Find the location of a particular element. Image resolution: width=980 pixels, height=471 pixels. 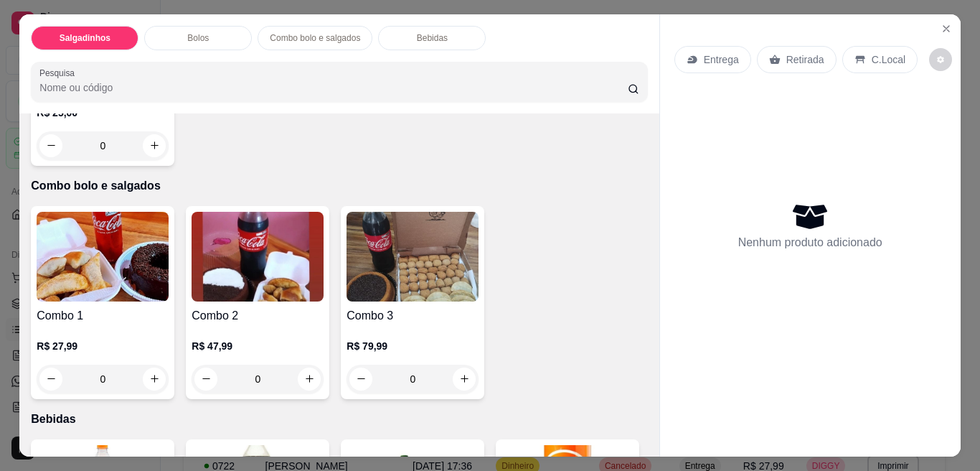

p: Entrega is located at coordinates (721, 60).